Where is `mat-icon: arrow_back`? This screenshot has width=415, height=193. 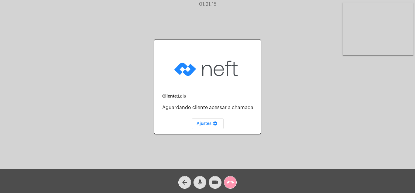
mat-icon: arrow_back is located at coordinates (185, 182).